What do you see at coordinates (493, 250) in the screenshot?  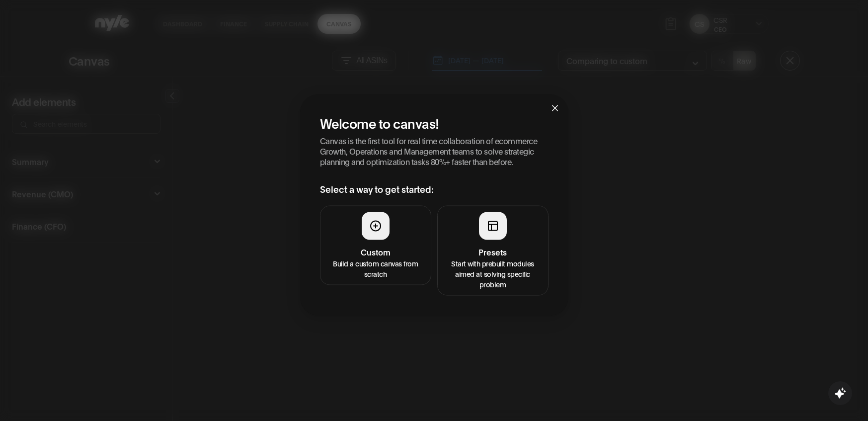 I see `button: PresetsStart with prebuilt modules aimed at solving specific problem` at bounding box center [493, 250].